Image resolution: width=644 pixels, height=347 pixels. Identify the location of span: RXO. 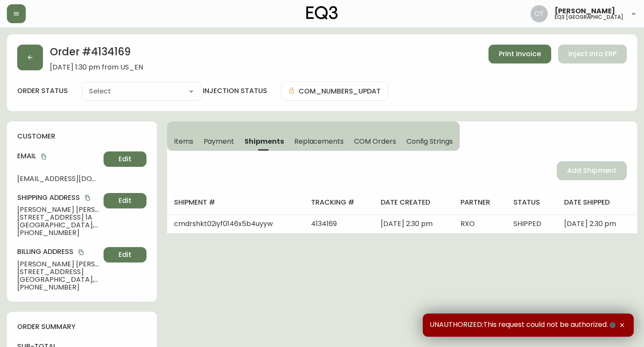
(468, 224).